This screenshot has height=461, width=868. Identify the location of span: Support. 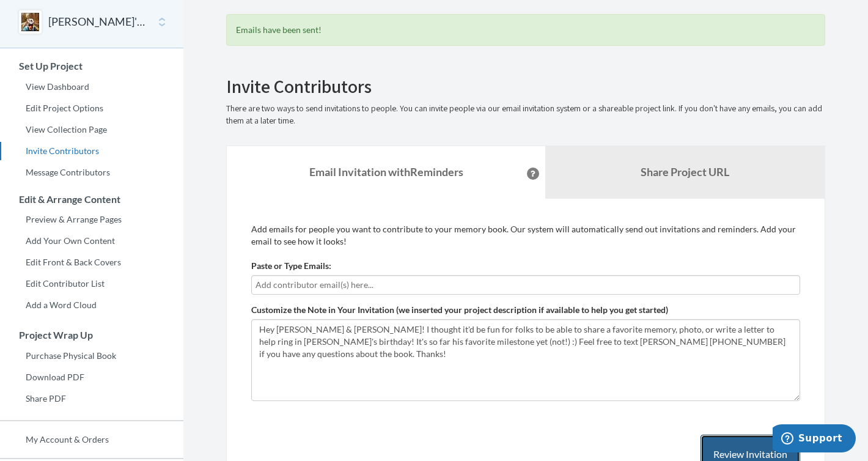
(47, 14).